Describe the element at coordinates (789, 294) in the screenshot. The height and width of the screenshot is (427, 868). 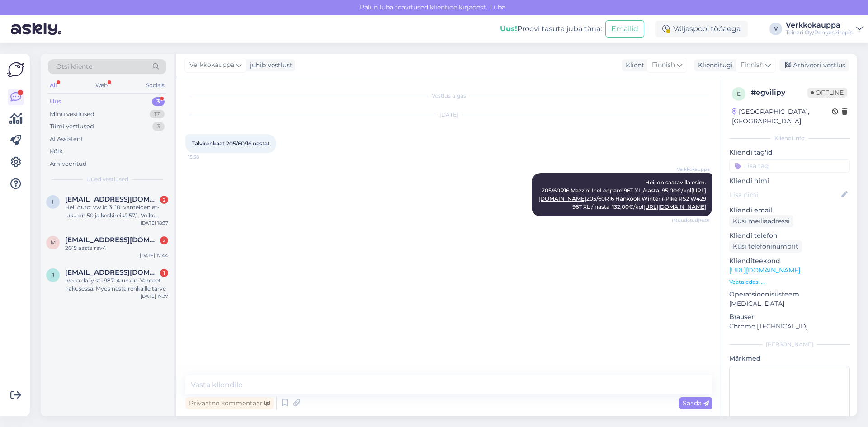
I see `p: Operatsioonisüsteem` at that location.